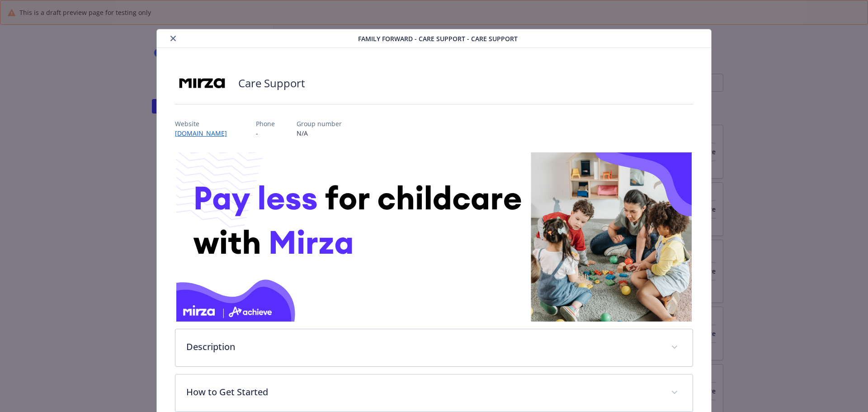  I want to click on div: How to Get Started, so click(434, 394).